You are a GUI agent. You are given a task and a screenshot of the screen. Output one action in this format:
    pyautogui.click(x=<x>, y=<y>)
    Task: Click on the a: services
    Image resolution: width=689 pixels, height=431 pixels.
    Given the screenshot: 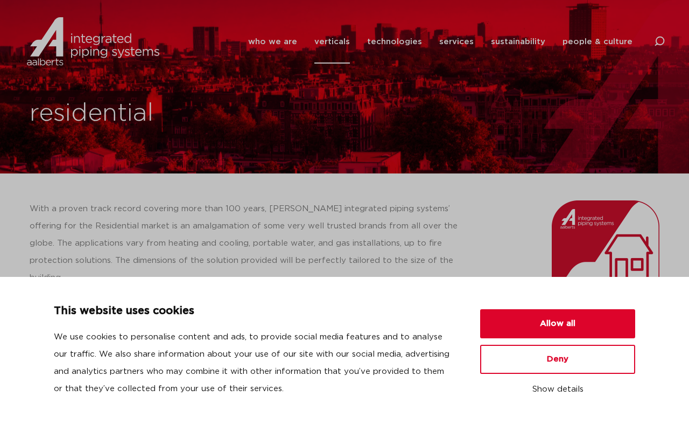 What is the action you would take?
    pyautogui.click(x=456, y=41)
    